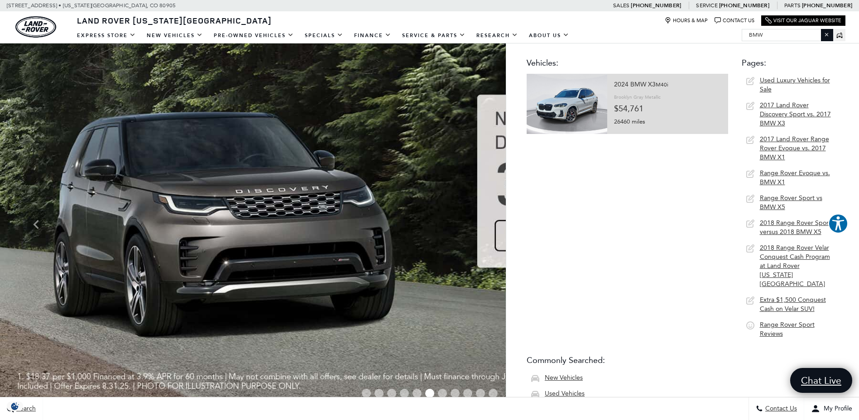 This screenshot has height=420, width=859. What do you see at coordinates (574, 394) in the screenshot?
I see `a: Used Vehicles` at bounding box center [574, 394].